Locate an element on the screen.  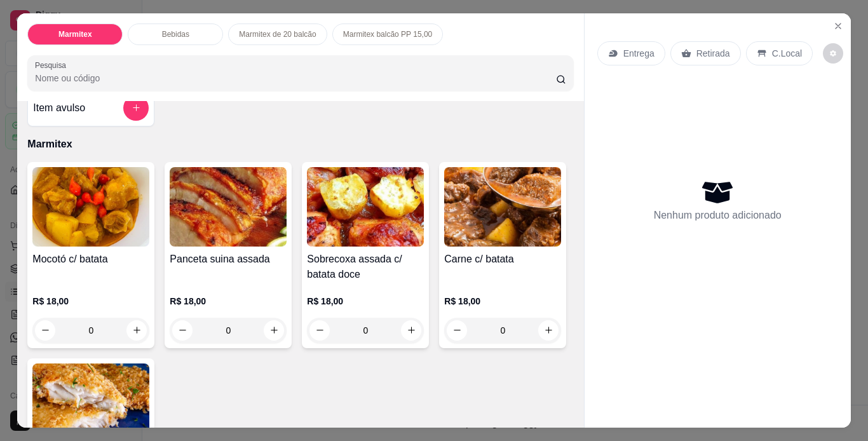
button: Close is located at coordinates (839, 27).